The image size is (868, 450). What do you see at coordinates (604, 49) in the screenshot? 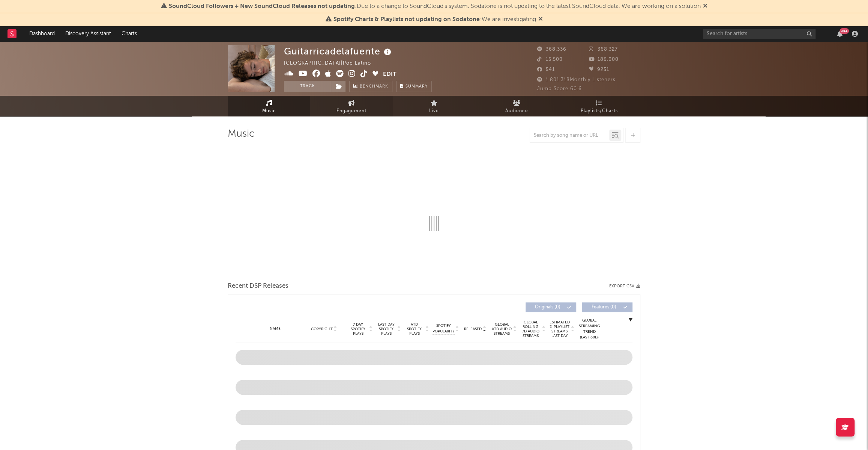
I see `span: 368.327` at bounding box center [604, 49].